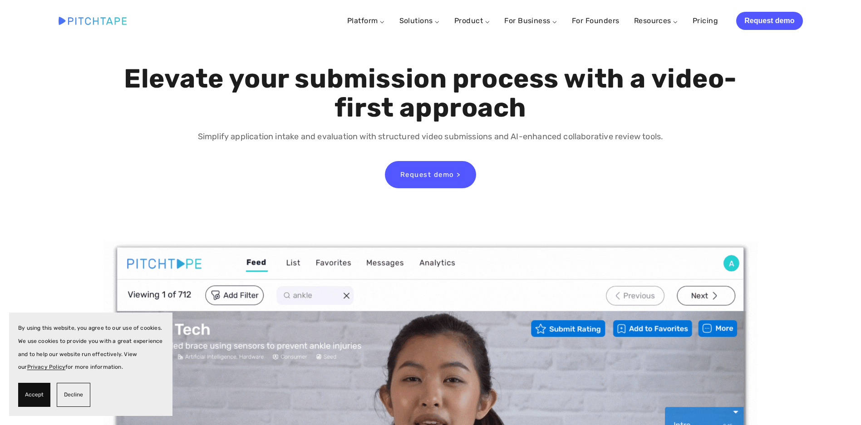  I want to click on a: Request demo, so click(769, 21).